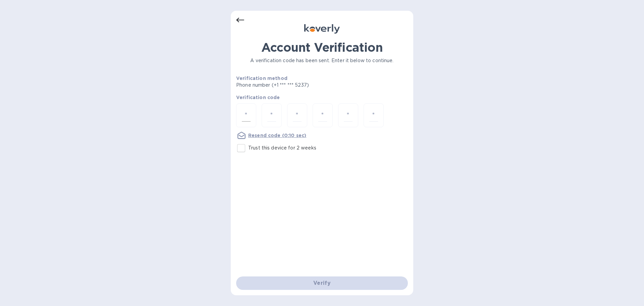 This screenshot has width=644, height=306. Describe the element at coordinates (282, 148) in the screenshot. I see `p: Trust this device for 2 weeks` at that location.